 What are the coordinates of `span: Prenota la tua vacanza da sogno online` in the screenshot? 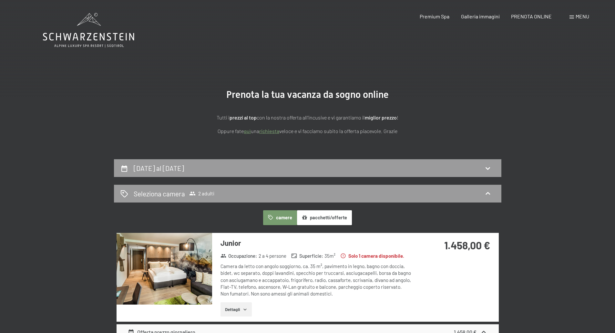 It's located at (308, 94).